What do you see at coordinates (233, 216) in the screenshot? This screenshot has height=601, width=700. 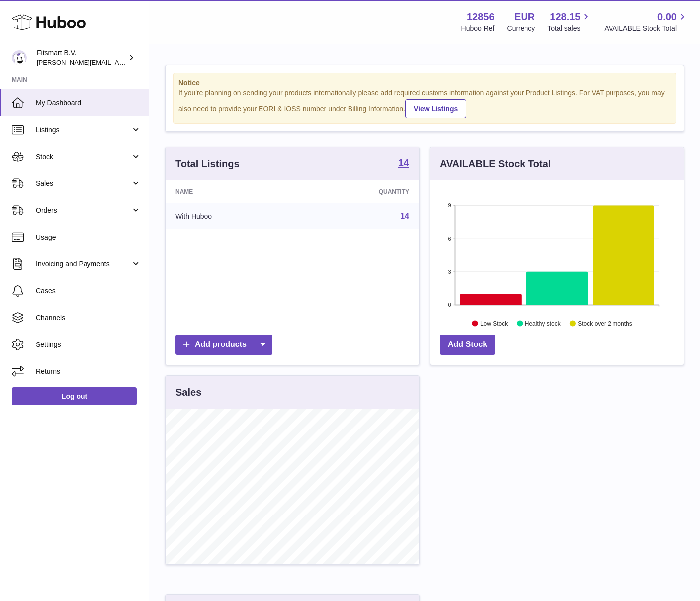 I see `td: With Huboo` at bounding box center [233, 216].